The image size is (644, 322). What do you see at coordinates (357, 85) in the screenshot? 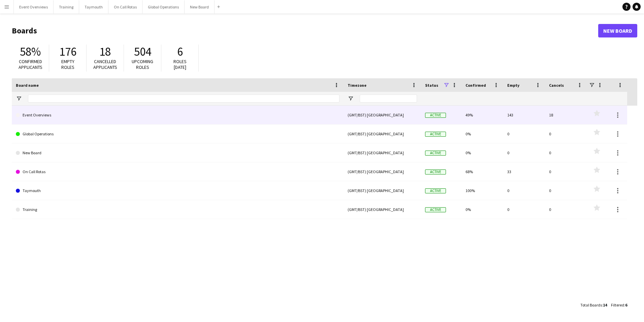
I see `span: Timezone` at bounding box center [357, 85].